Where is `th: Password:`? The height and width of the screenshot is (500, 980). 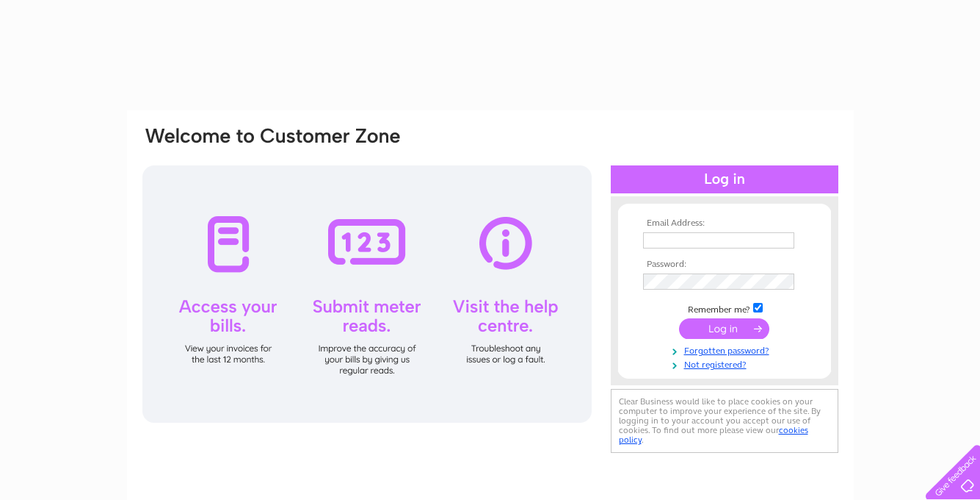
th: Password: is located at coordinates (725, 265).